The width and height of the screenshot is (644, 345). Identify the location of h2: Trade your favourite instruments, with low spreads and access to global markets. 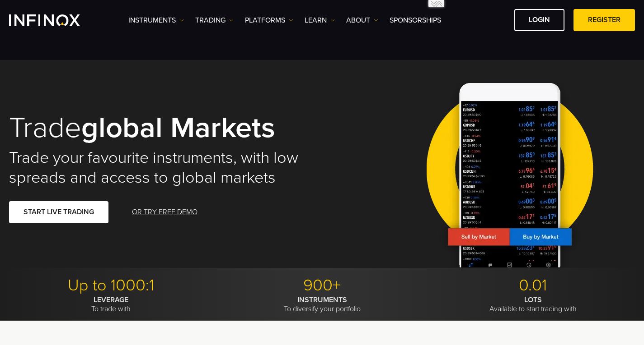
(159, 168).